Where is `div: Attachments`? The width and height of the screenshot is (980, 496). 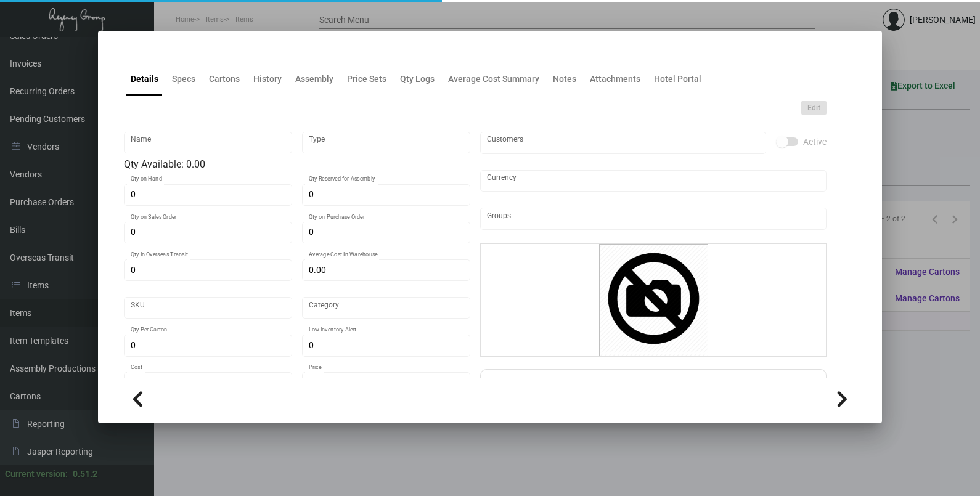
div: Attachments is located at coordinates (615, 79).